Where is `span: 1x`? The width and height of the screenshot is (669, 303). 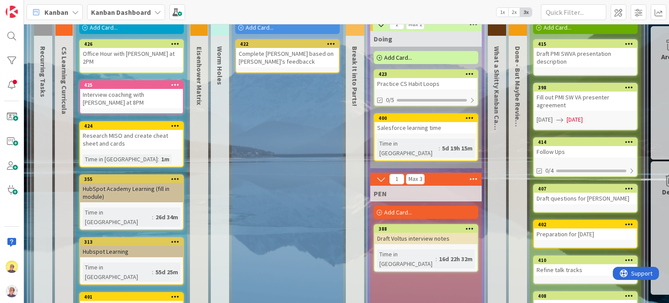
span: 1x is located at coordinates (502, 12).